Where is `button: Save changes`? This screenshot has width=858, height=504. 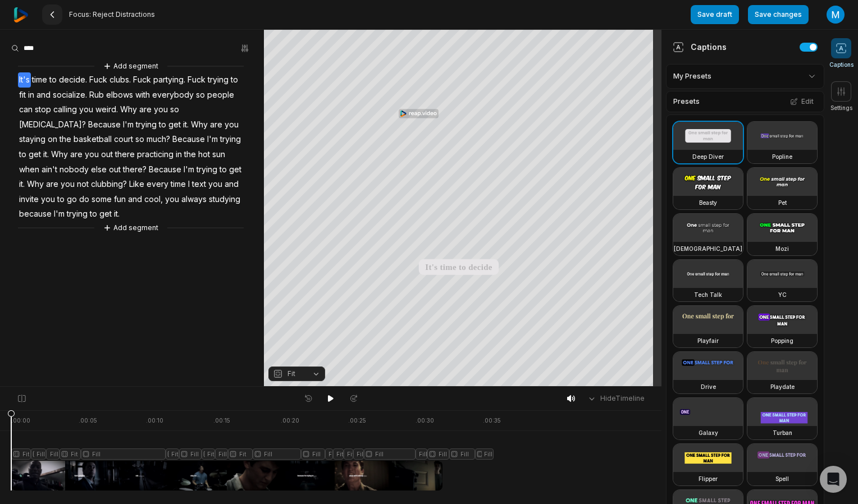 button: Save changes is located at coordinates (778, 15).